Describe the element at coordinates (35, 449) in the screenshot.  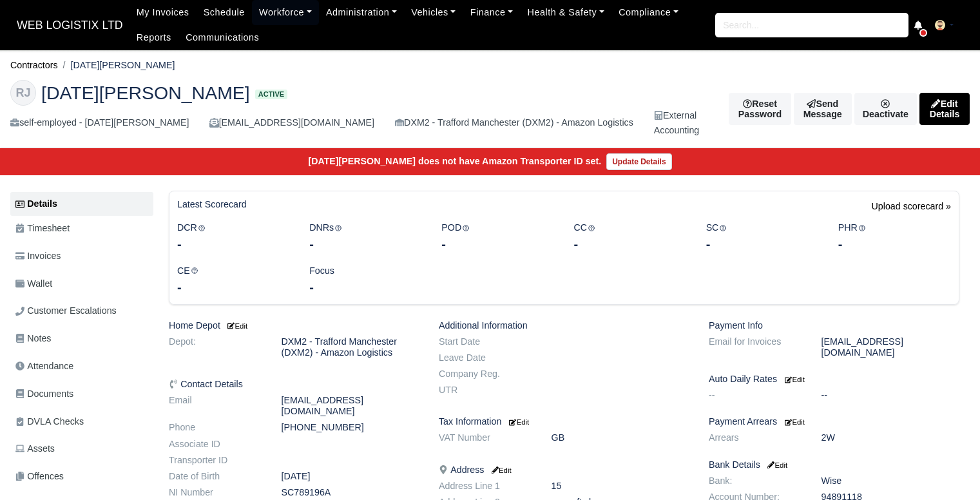
I see `span: Assets` at that location.